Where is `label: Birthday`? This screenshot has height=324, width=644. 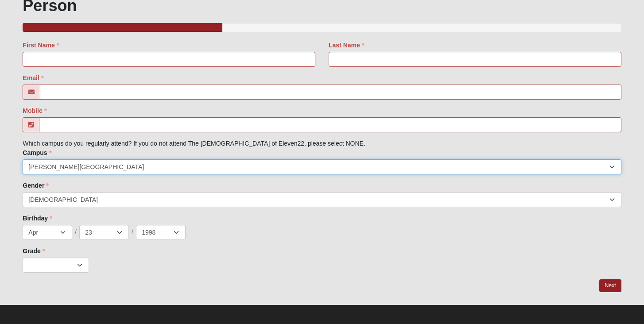
label: Birthday is located at coordinates (37, 218).